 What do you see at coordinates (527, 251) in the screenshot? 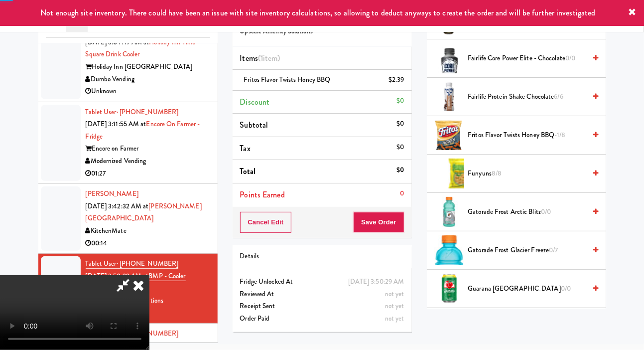
I see `span: Gatorade Frost Glacier Freeze` at bounding box center [527, 251].